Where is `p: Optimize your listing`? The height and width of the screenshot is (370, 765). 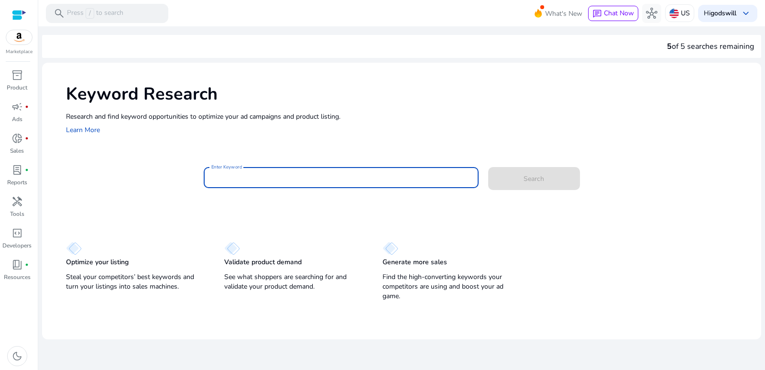
p: Optimize your listing is located at coordinates (97, 262).